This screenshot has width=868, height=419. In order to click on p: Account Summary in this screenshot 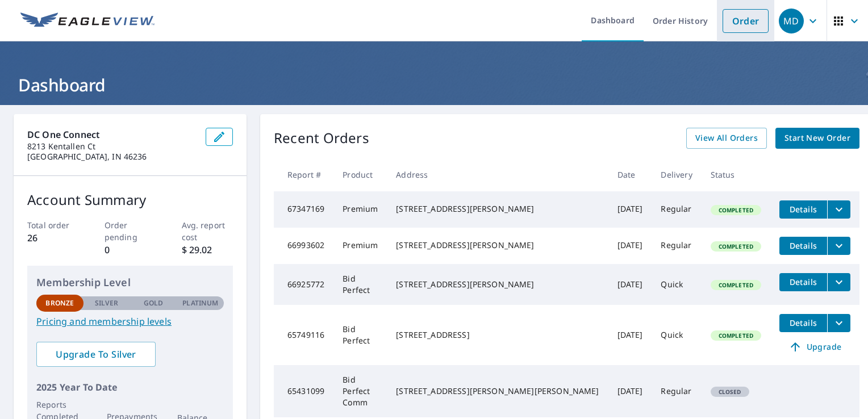, I will do `click(130, 200)`.